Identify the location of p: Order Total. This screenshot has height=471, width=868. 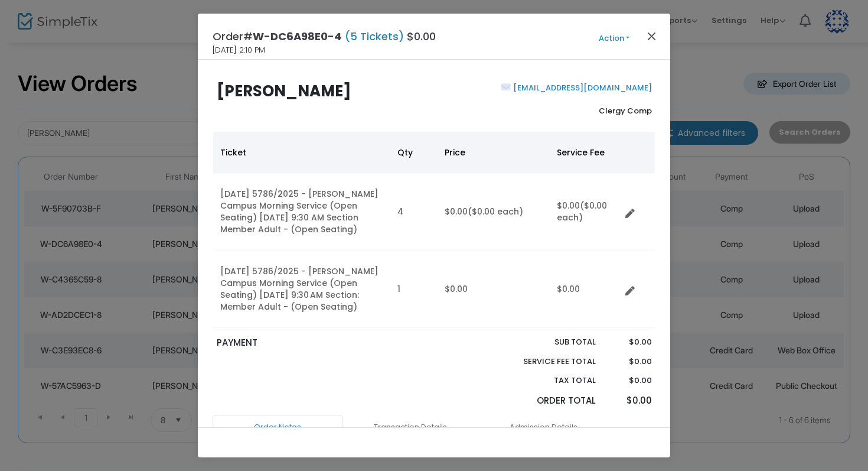
(545, 401).